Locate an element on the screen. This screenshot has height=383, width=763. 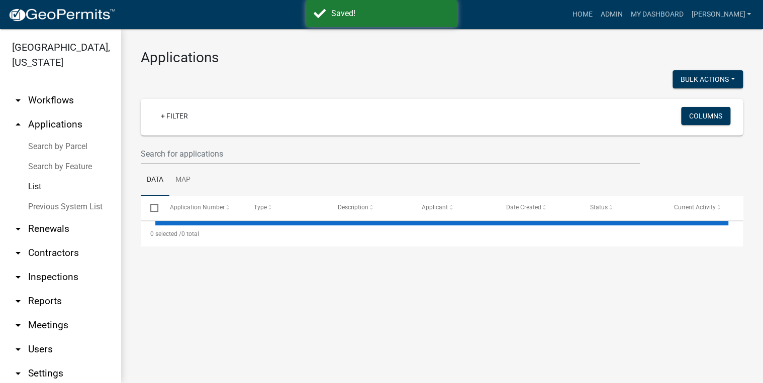
span: Current Activity is located at coordinates (695, 208).